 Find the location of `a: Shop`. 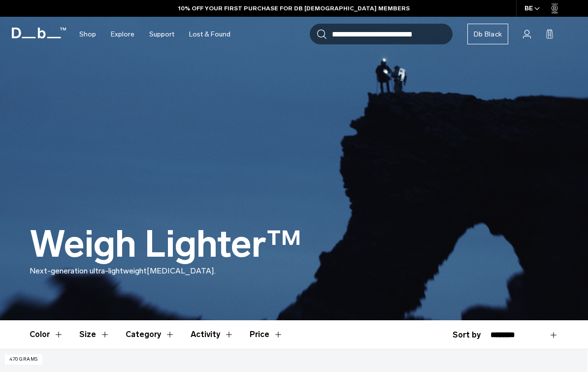

a: Shop is located at coordinates (88, 34).